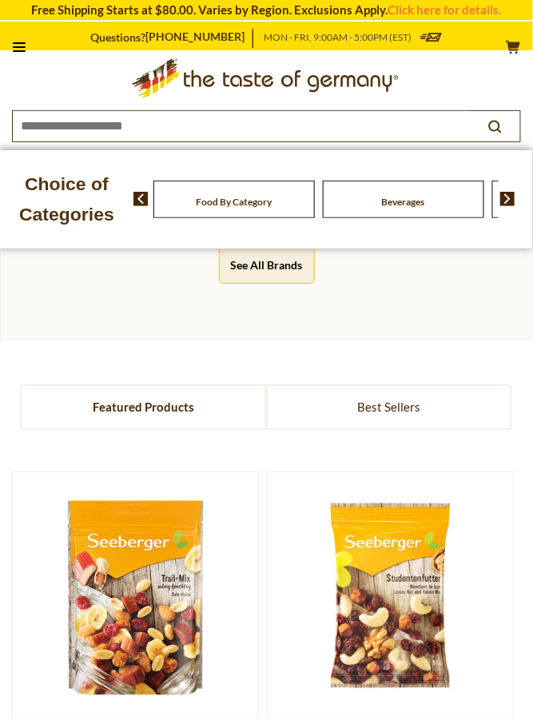  What do you see at coordinates (507, 199) in the screenshot?
I see `img: next arrow` at bounding box center [507, 199].